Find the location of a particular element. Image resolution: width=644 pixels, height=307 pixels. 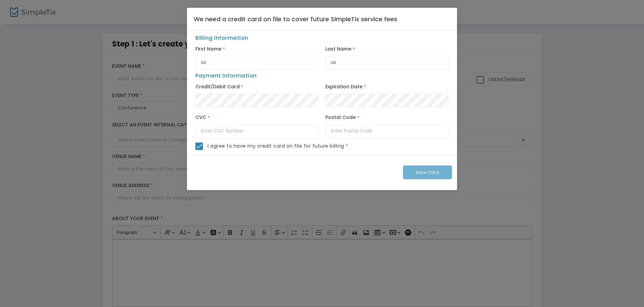

span: Payment Information is located at coordinates (226, 76).